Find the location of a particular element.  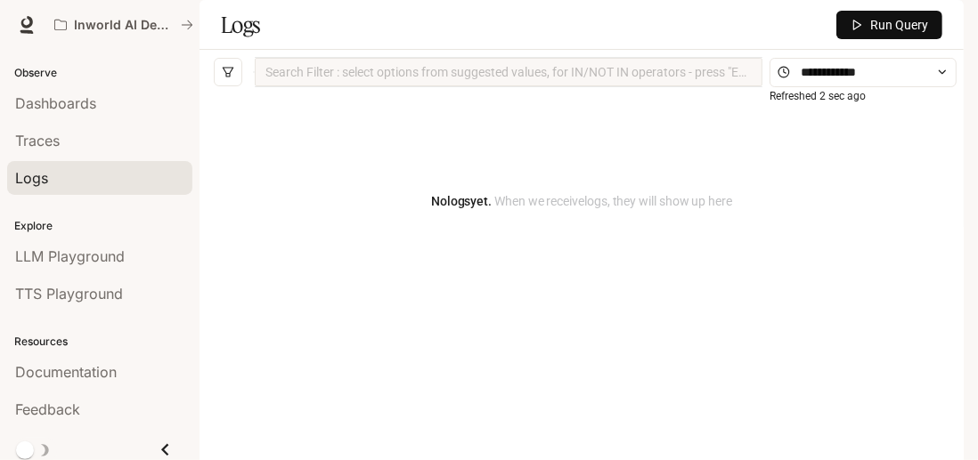

button: Run Query is located at coordinates (888, 25).